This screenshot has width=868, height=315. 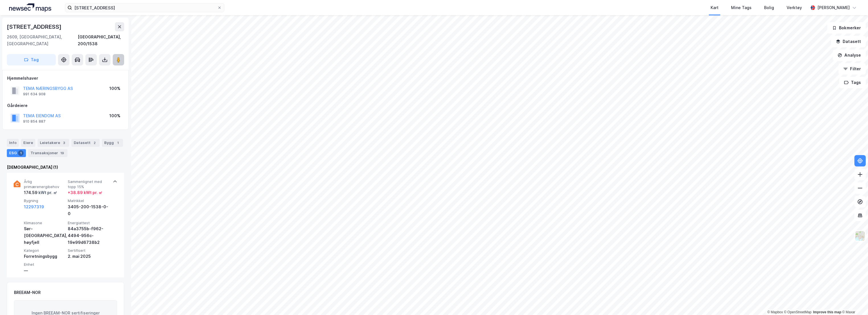 I want to click on div: Transaksjoner, so click(x=48, y=153).